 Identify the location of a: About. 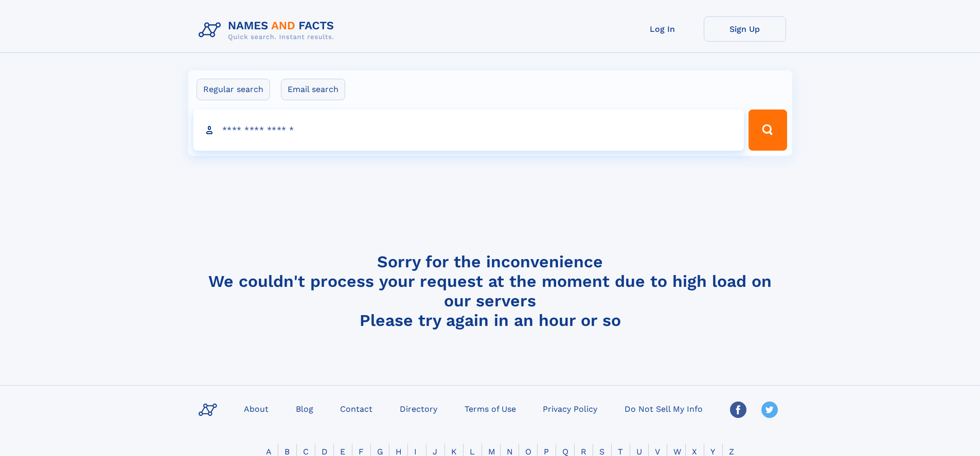
(256, 408).